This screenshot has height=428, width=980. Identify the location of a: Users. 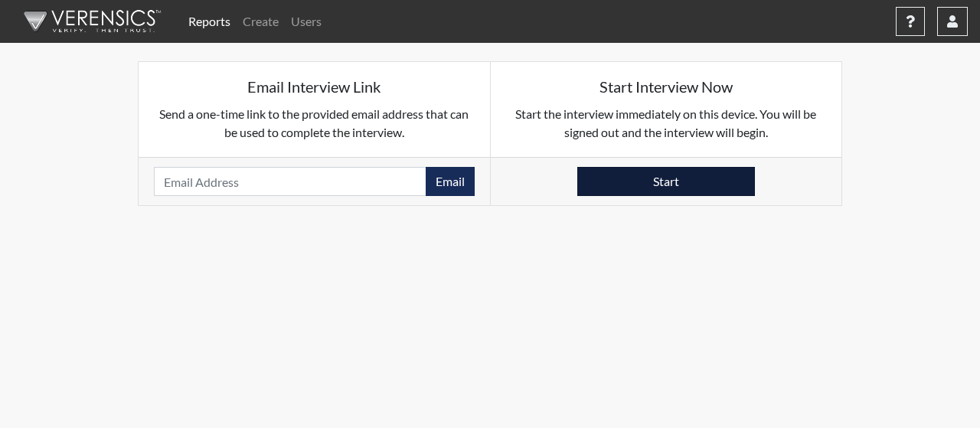
(306, 21).